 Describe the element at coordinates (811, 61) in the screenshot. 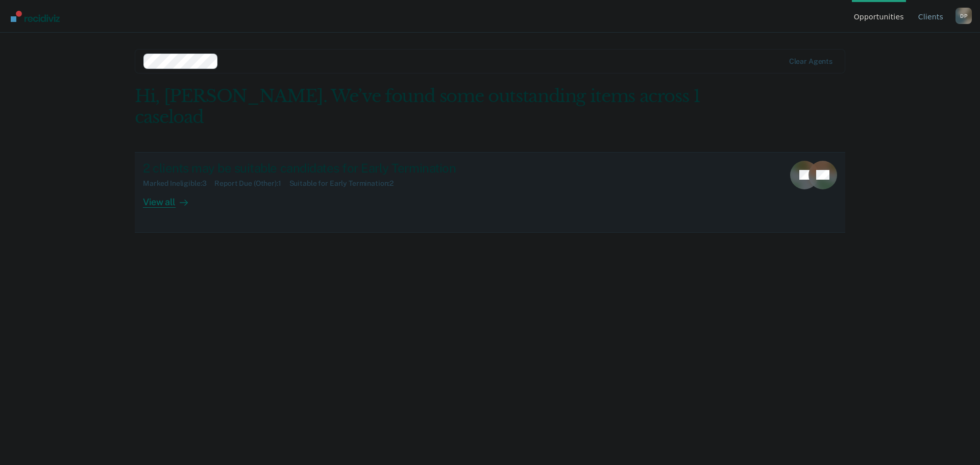

I see `div: Clear agents` at that location.